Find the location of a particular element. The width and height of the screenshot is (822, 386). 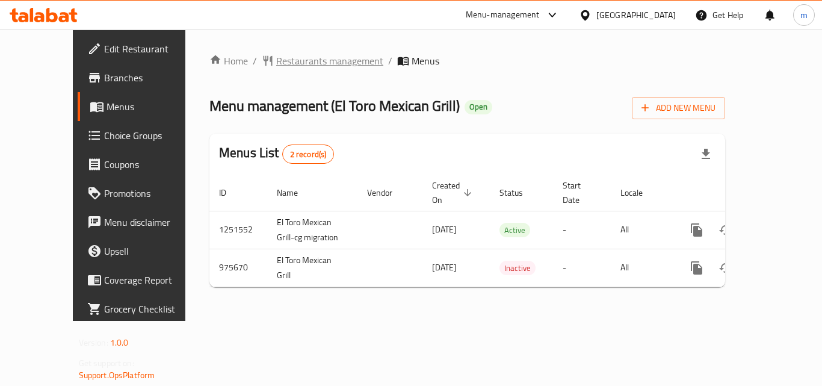

table: enhanced table is located at coordinates (509, 230).